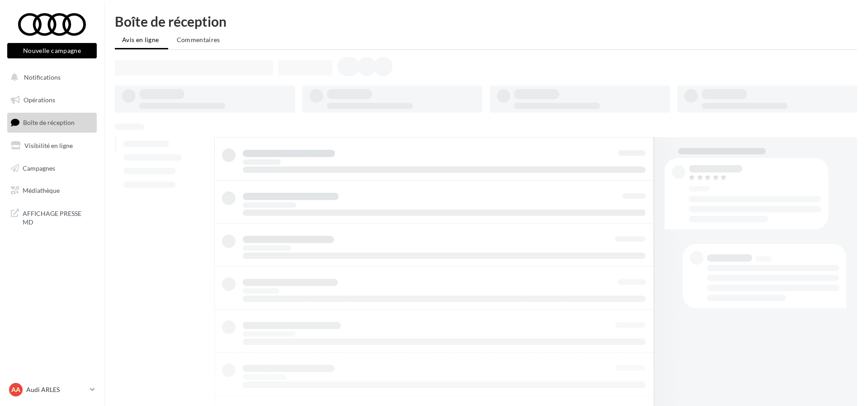  I want to click on a: Visibilité en ligne, so click(52, 146).